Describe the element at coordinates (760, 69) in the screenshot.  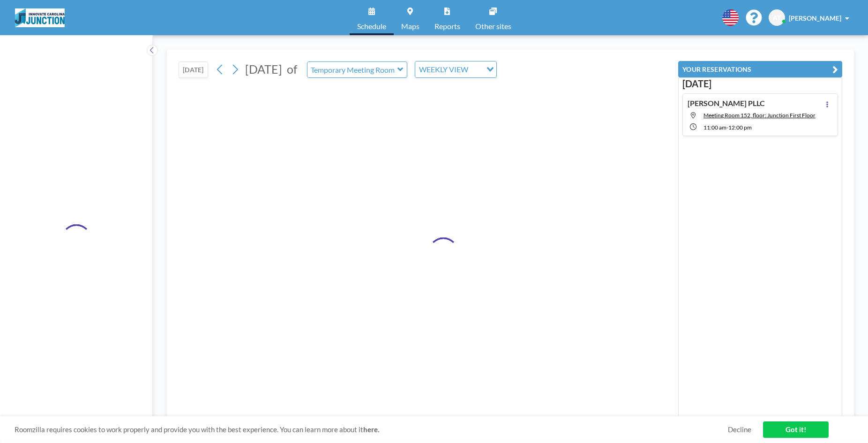
I see `button: YOUR RESERVATIONS` at that location.